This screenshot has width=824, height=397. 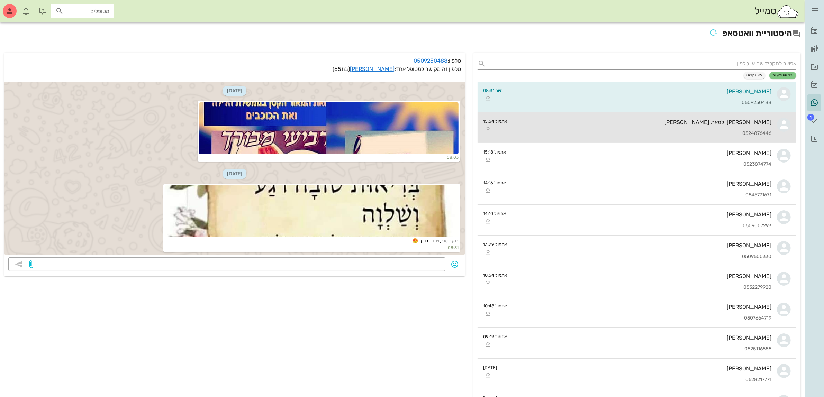 What do you see at coordinates (235, 61) in the screenshot?
I see `p: טלפון:` at bounding box center [235, 61].